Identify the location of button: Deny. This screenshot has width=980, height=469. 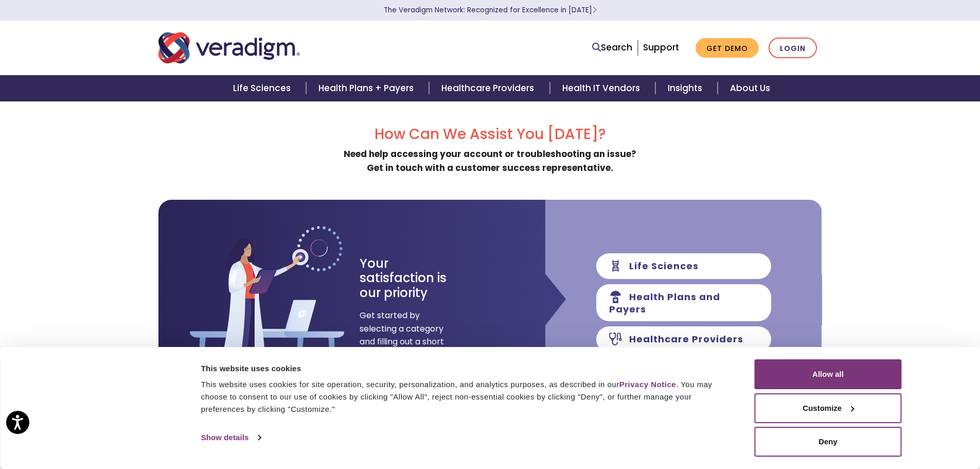
(828, 441).